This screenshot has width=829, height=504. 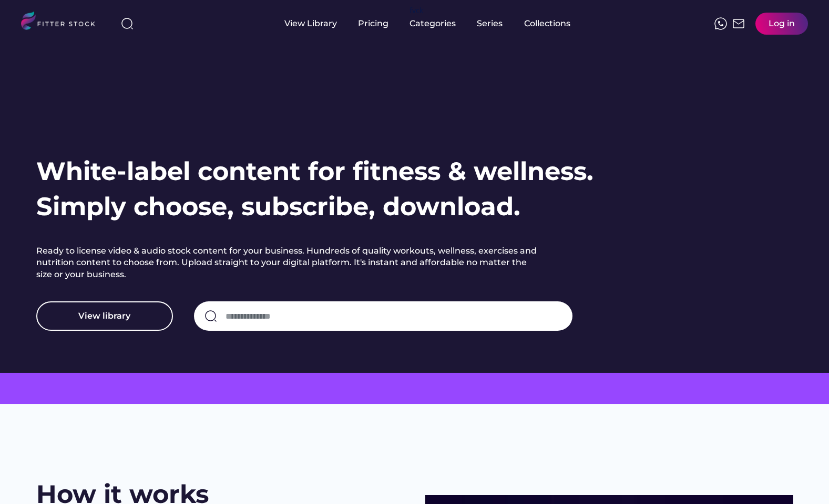 What do you see at coordinates (128, 24) in the screenshot?
I see `img: search-normal%203.svg` at bounding box center [128, 24].